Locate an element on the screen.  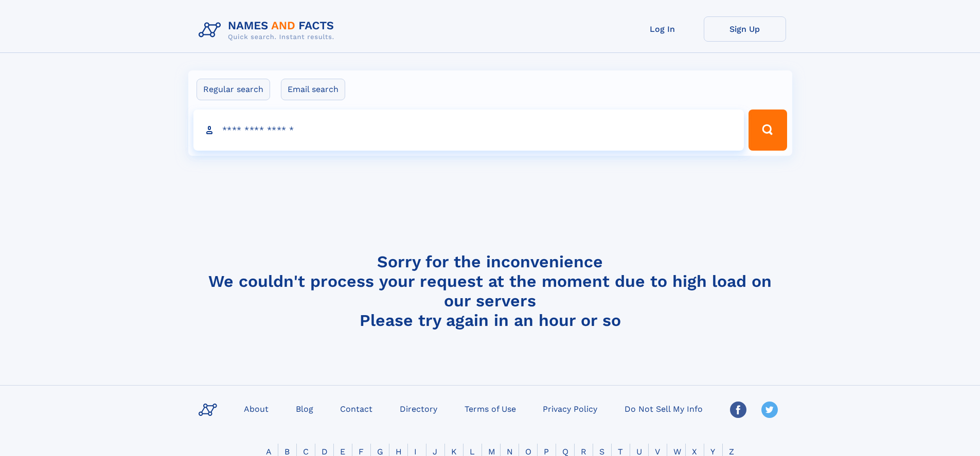
label: Email search is located at coordinates (313, 90).